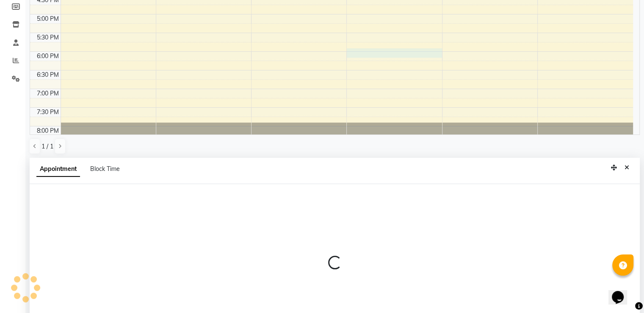 The image size is (644, 313). What do you see at coordinates (105, 169) in the screenshot?
I see `span: Block Time` at bounding box center [105, 169].